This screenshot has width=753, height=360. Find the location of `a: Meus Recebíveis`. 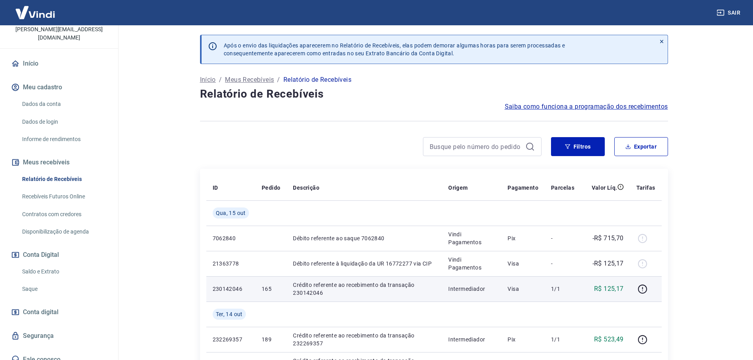

a: Meus Recebíveis is located at coordinates (249, 80).